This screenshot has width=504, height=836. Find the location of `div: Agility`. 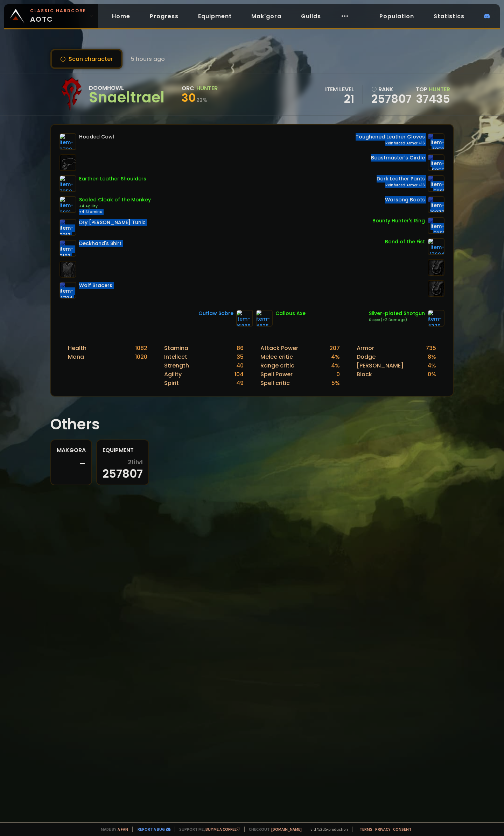

div: Agility is located at coordinates (173, 374).